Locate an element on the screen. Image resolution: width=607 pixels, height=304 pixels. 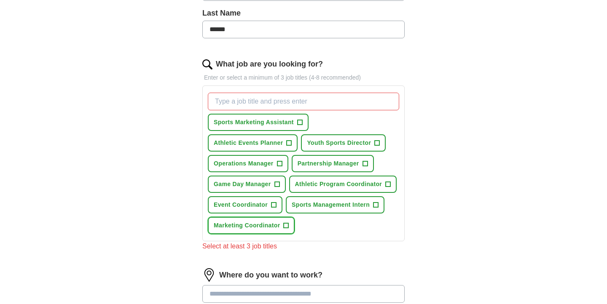
button: Event Coordinator is located at coordinates (245, 205).